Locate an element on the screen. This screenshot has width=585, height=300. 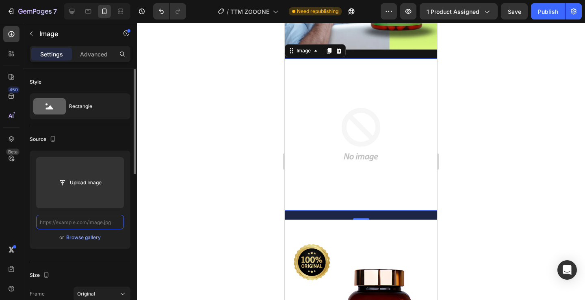
span: Original is located at coordinates (86, 294).